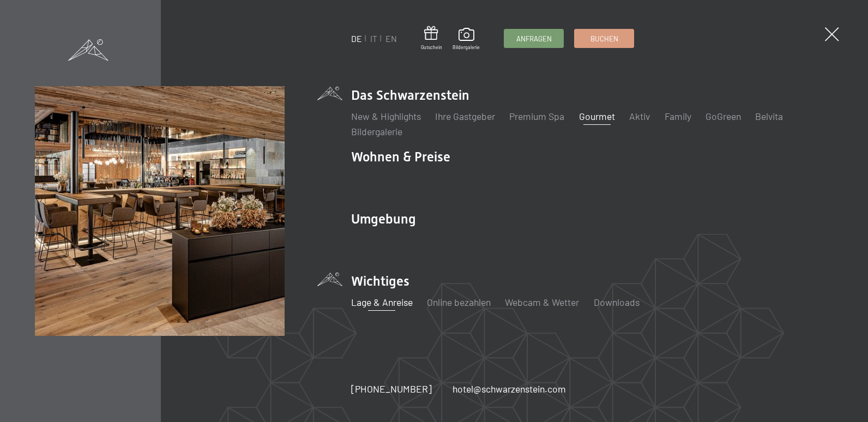 The image size is (868, 422). I want to click on a: DE, so click(356, 38).